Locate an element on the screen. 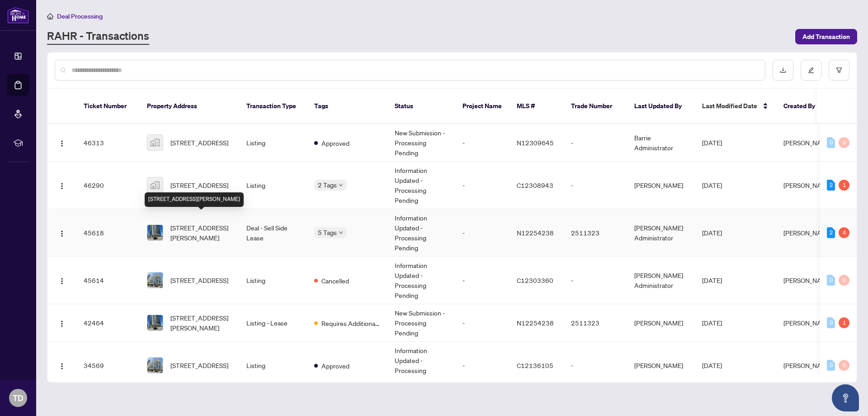 This screenshot has width=868, height=416. td: New Submission - Processing Pending is located at coordinates (422, 322).